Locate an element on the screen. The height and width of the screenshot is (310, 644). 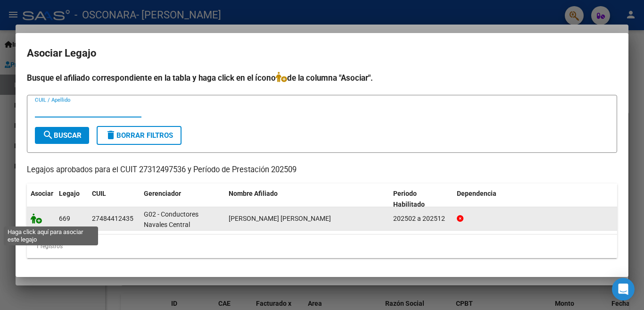
span: Periodo Habilitado is located at coordinates (408, 198).